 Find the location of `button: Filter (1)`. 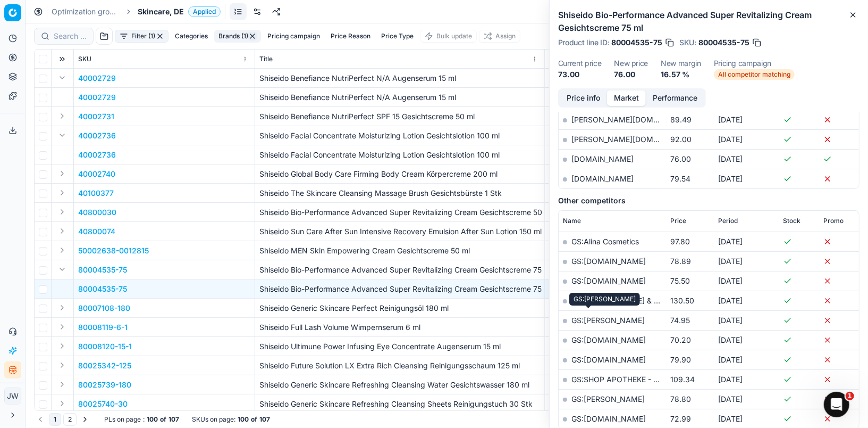

button: Filter (1) is located at coordinates (141, 37).